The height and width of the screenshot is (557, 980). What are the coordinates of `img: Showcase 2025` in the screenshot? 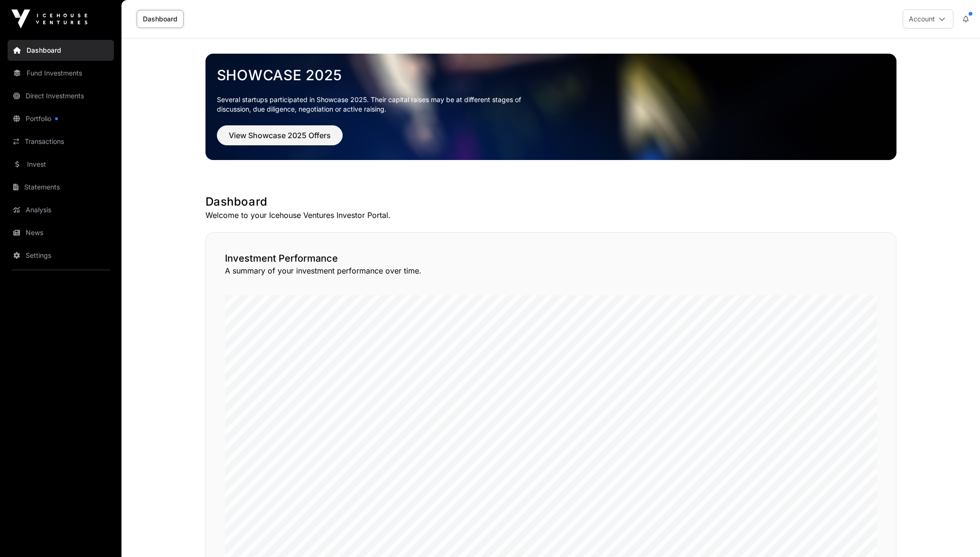 It's located at (551, 106).